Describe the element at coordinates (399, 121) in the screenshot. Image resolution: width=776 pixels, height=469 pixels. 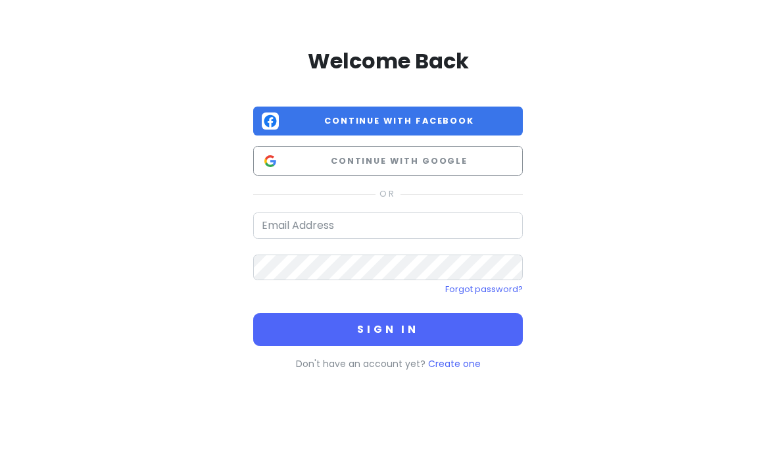
I see `span: Continue with Facebook` at that location.